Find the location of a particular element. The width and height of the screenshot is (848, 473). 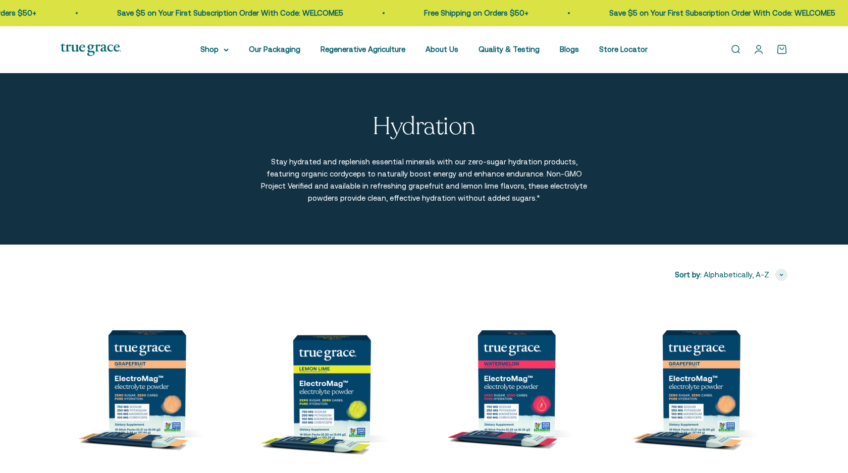

a: About Us is located at coordinates (442, 49).